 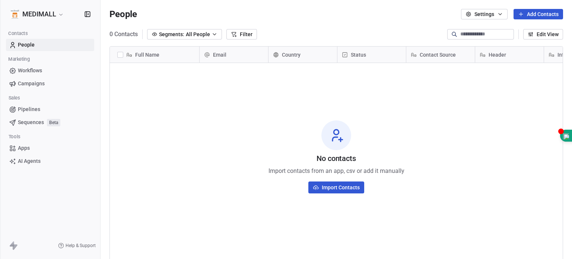 I want to click on span: Sales, so click(x=14, y=98).